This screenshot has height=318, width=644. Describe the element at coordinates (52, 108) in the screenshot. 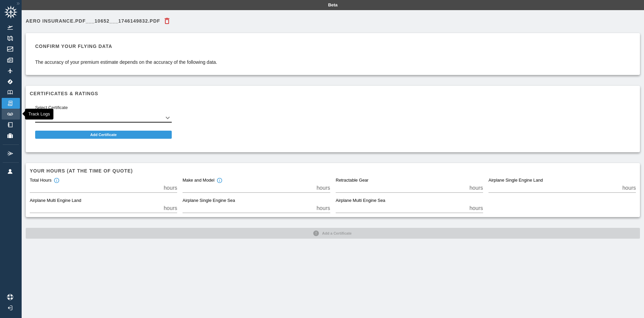

I see `label: Select Certificate` at that location.